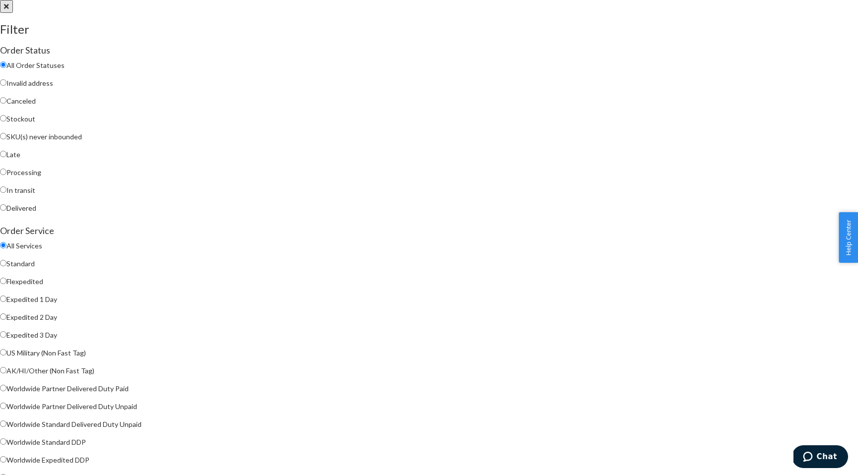  I want to click on span: Worldwide Expedited DDP, so click(48, 460).